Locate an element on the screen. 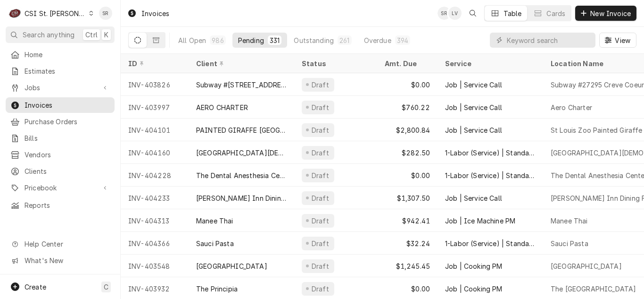 The width and height of the screenshot is (644, 299). div: Subway #27295 Creve Coeur is located at coordinates (598, 85).